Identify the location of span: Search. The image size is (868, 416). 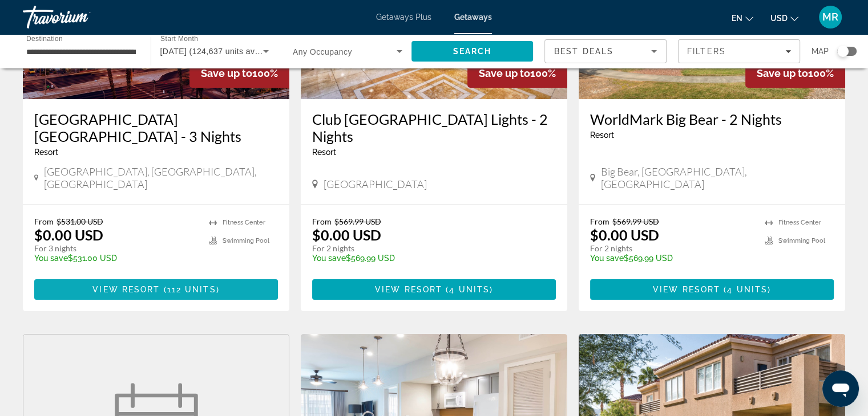
(472, 51).